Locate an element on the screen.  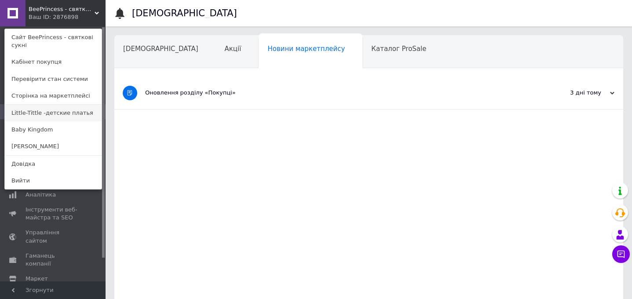
a: Перевірити стан системи is located at coordinates (53, 79).